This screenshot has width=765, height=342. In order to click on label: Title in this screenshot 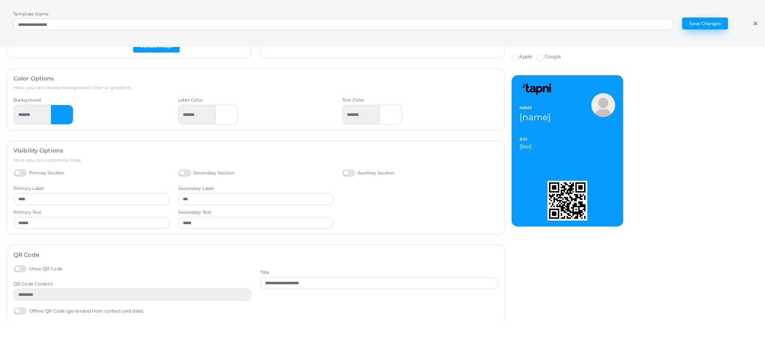, I will do `click(265, 273)`.